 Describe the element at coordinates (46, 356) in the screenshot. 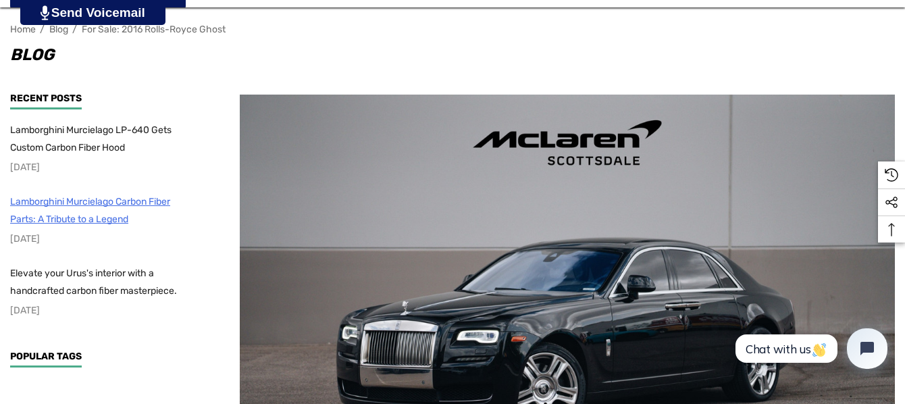

I see `span: Popular Tags` at that location.